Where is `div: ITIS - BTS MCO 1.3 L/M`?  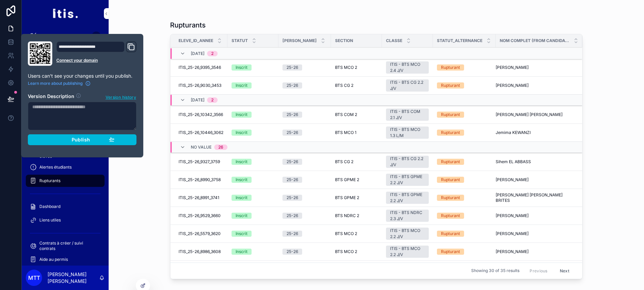 div: ITIS - BTS MCO 1.3 L/M is located at coordinates (407, 133).